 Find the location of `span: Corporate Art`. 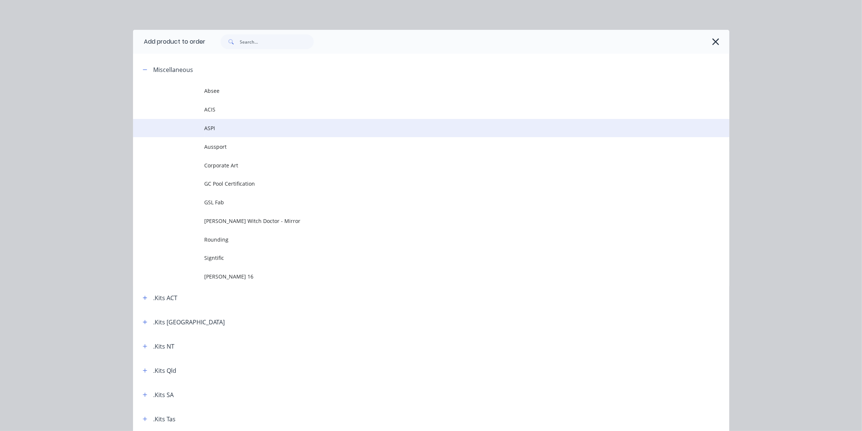

span: Corporate Art is located at coordinates (415, 165).